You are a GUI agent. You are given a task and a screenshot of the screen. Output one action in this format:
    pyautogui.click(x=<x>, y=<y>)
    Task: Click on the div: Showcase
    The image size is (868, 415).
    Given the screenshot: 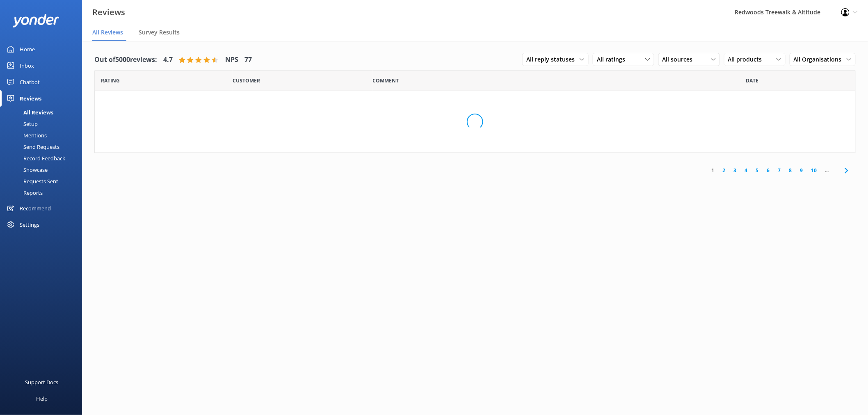 What is the action you would take?
    pyautogui.click(x=26, y=170)
    